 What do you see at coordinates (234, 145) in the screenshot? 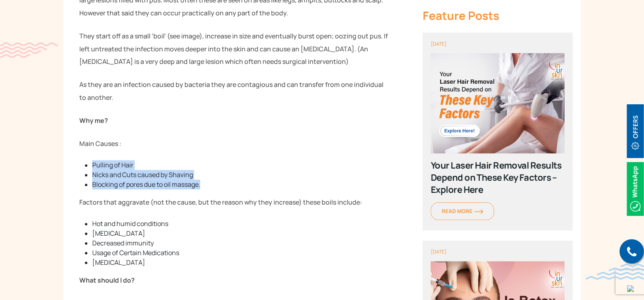
I see `p: Main Causes :` at bounding box center [234, 145].